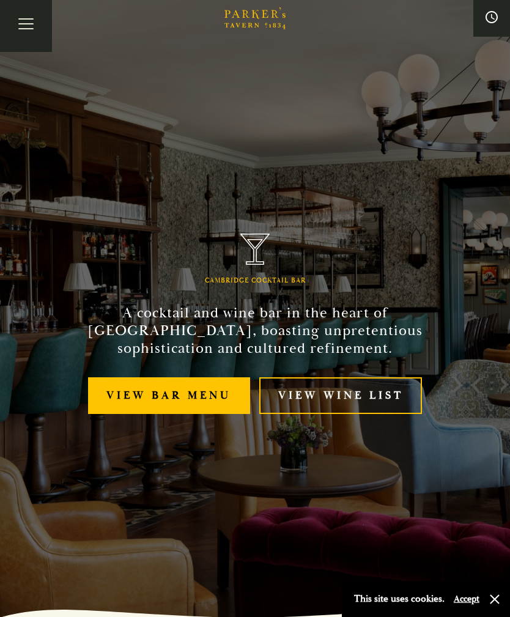 This screenshot has width=510, height=617. I want to click on h1: Cambridge Cocktail Bar, so click(255, 281).